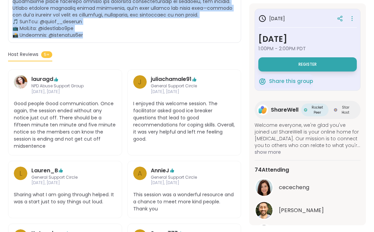  What do you see at coordinates (335, 110) in the screenshot?
I see `img: Star Host` at bounding box center [335, 110].